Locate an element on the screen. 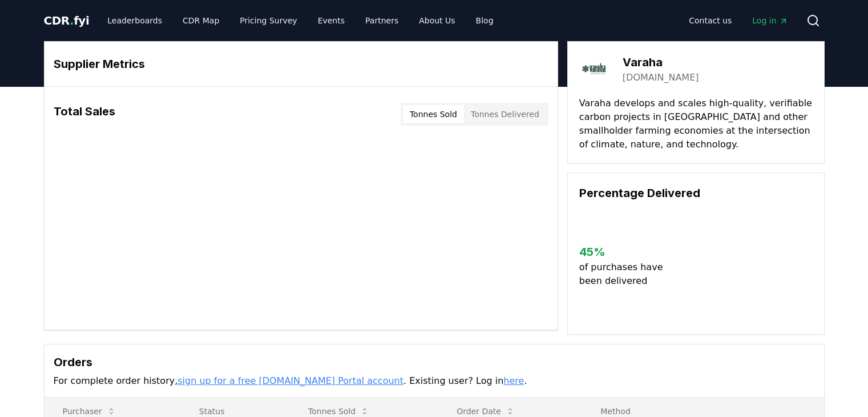 This screenshot has height=417, width=868. span: CDR fyi is located at coordinates (67, 20).